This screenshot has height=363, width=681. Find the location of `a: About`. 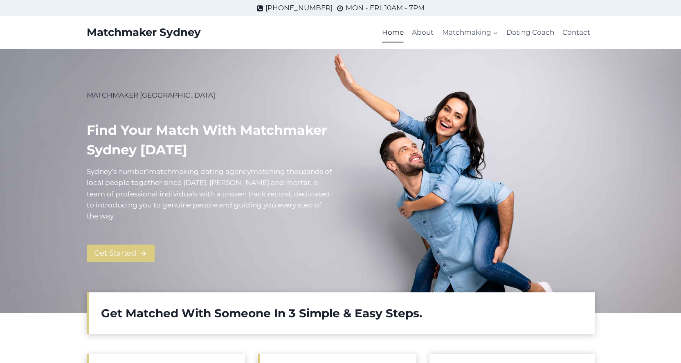

a: About is located at coordinates (422, 33).